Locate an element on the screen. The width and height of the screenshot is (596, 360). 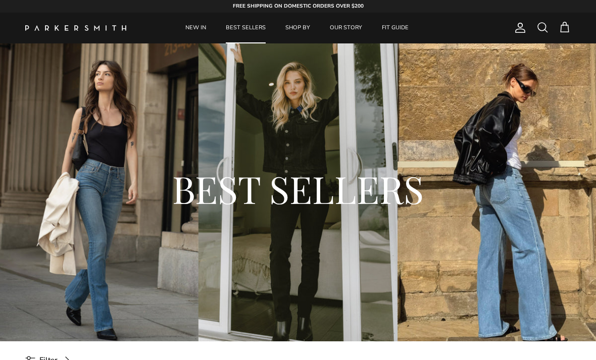
img: Parker Smith is located at coordinates (76, 28).